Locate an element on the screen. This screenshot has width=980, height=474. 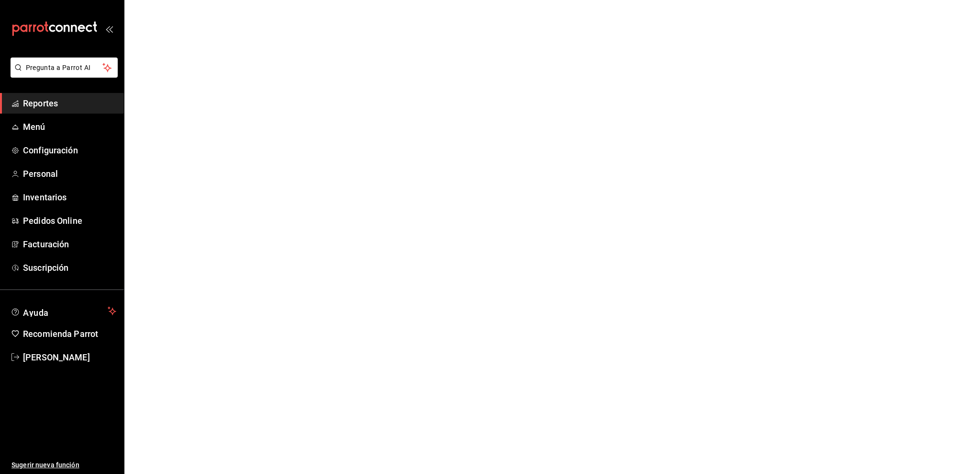
span: Recomienda Parrot is located at coordinates (70, 333).